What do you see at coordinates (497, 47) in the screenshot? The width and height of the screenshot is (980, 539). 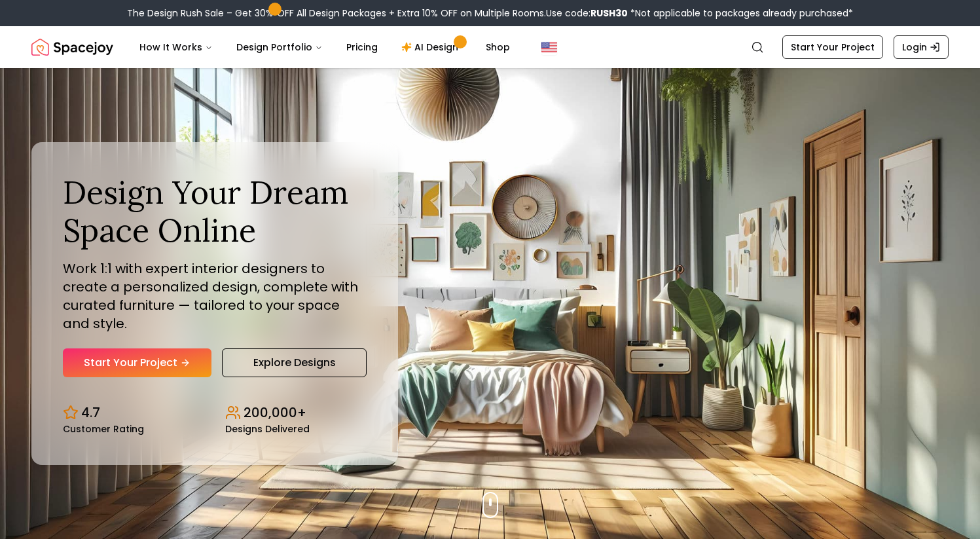 I see `a: Shop` at bounding box center [497, 47].